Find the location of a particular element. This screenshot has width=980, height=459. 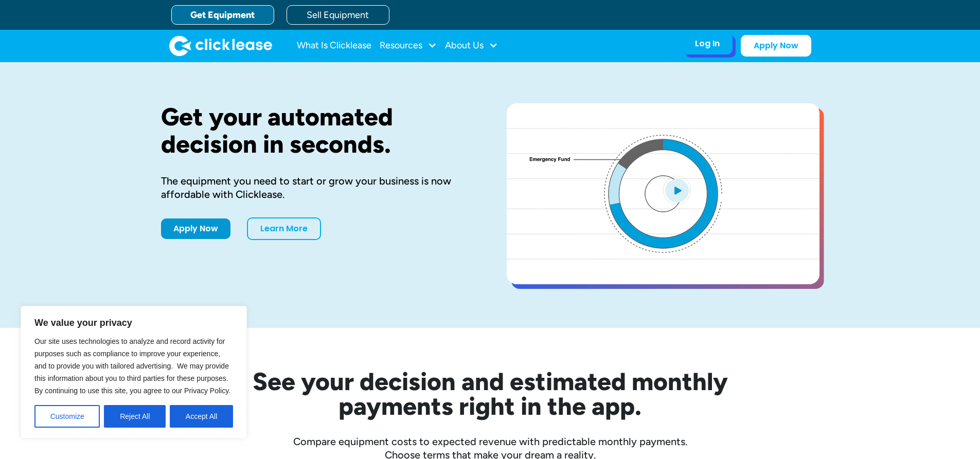

a: home is located at coordinates (220, 46).